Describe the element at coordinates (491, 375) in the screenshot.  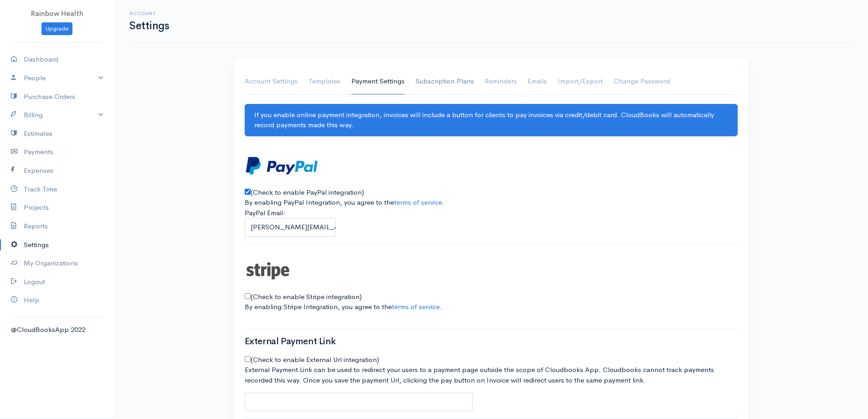
I see `p: External Payment Link can be used to redirect your users to a payment page outside the scope of C...` at that location.